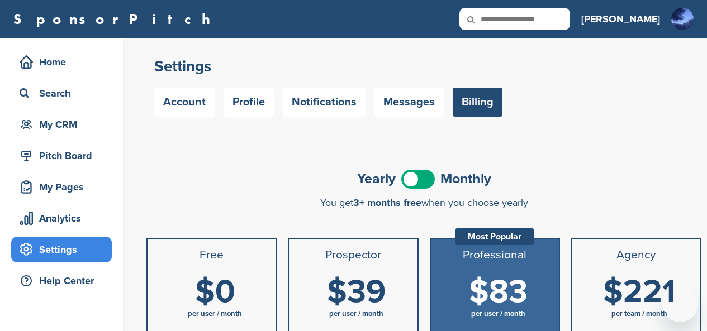 This screenshot has height=331, width=707. What do you see at coordinates (61, 219) in the screenshot?
I see `a: Analytics` at bounding box center [61, 219].